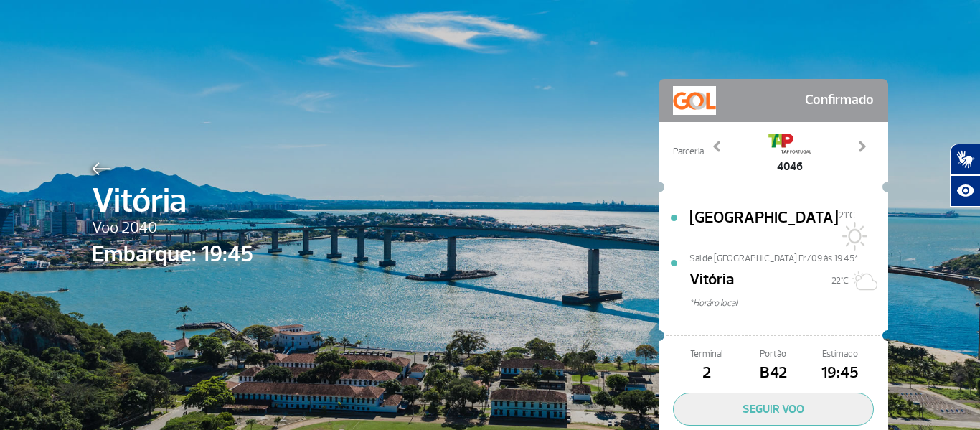 This screenshot has width=980, height=430. What do you see at coordinates (965, 175) in the screenshot?
I see `div: Plugin de acessibilidade da Hand Talk.` at bounding box center [965, 175].